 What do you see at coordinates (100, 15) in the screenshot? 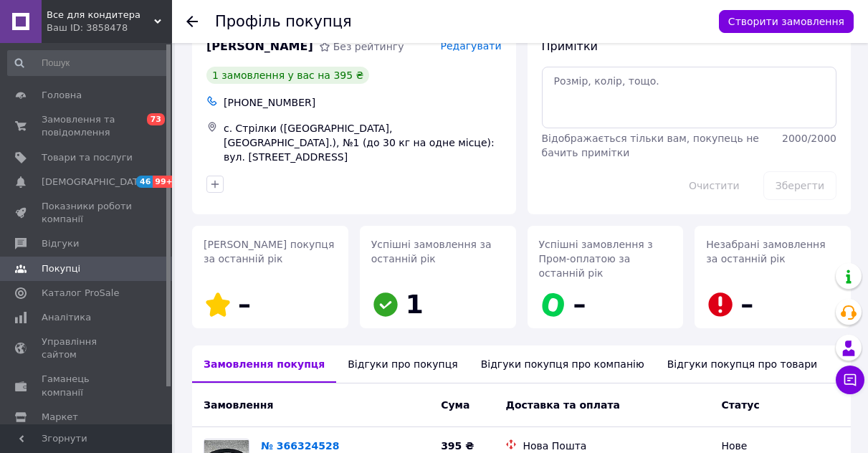
I see `span: Все для кондитера` at bounding box center [100, 15].